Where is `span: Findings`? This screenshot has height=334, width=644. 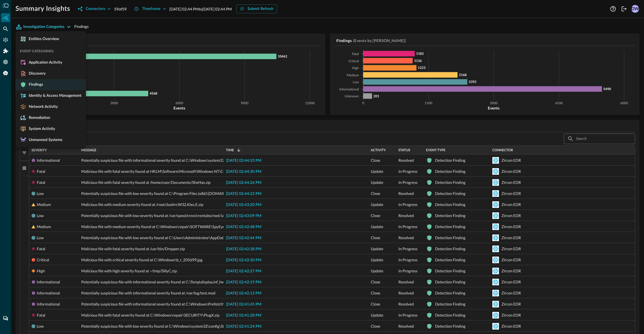 span: Findings is located at coordinates (35, 85).